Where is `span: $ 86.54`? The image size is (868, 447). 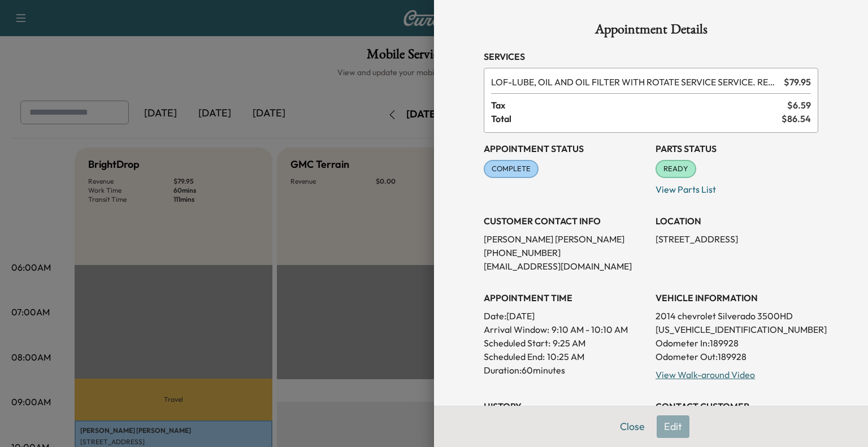 span: $ 86.54 is located at coordinates (796, 119).